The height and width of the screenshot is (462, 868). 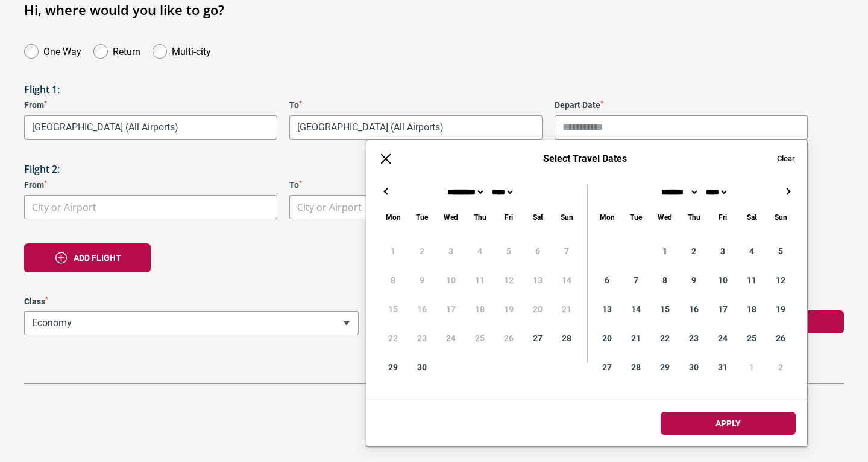 What do you see at coordinates (126, 50) in the screenshot?
I see `label: Return` at bounding box center [126, 50].